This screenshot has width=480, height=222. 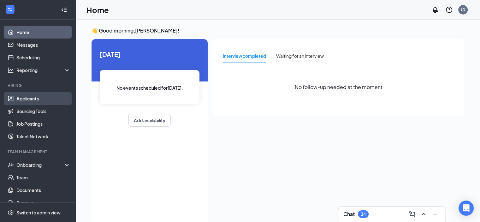 What do you see at coordinates (98, 10) in the screenshot?
I see `h1: Home` at bounding box center [98, 10].